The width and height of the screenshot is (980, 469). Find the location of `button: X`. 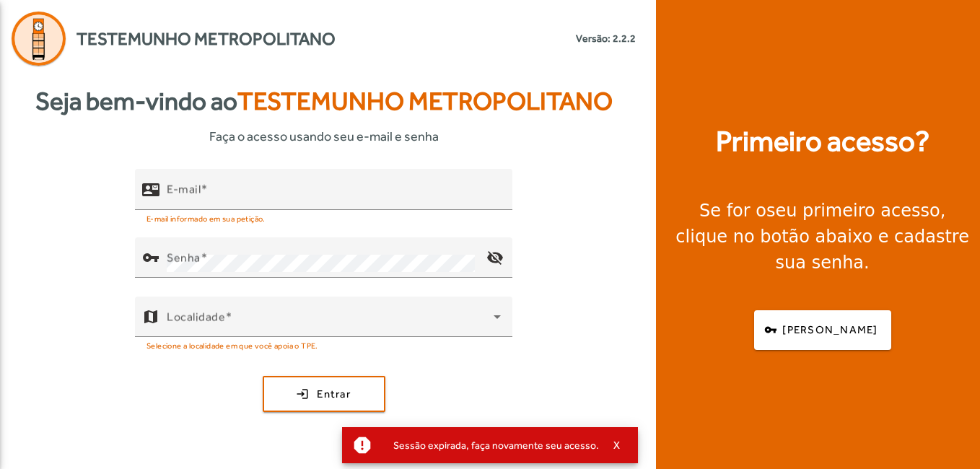

button: X is located at coordinates (617, 445).